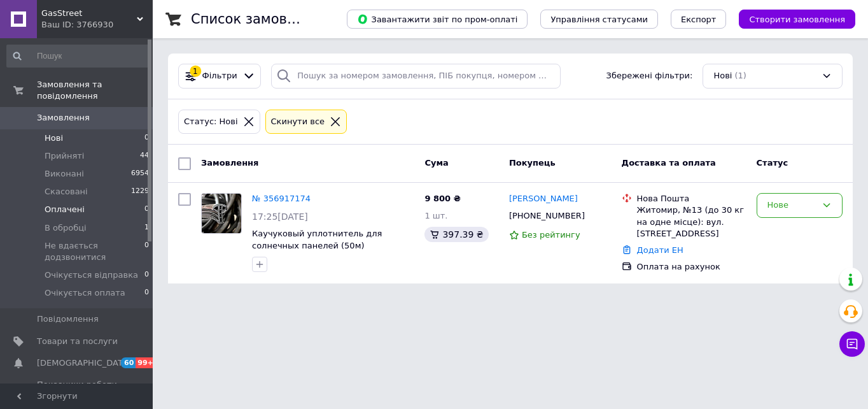  I want to click on span: Збережені фільтри:, so click(649, 76).